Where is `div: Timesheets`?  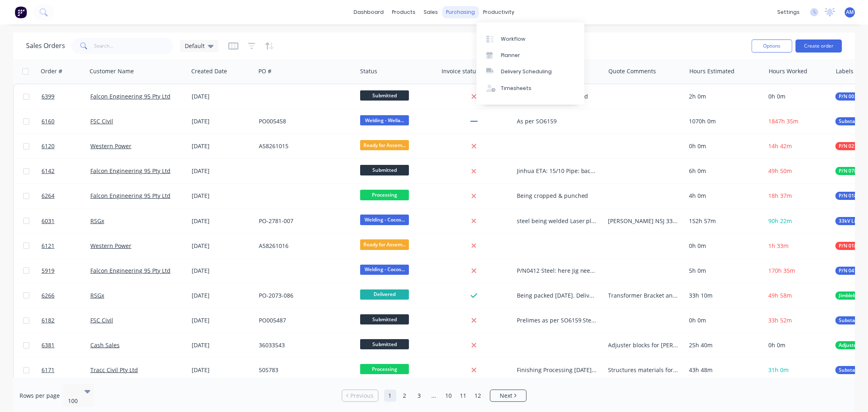 div: Timesheets is located at coordinates (516, 88).